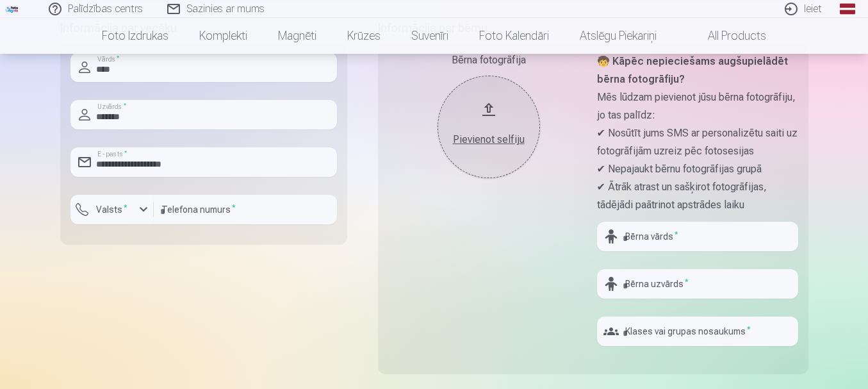  I want to click on img: /fa1, so click(12, 9).